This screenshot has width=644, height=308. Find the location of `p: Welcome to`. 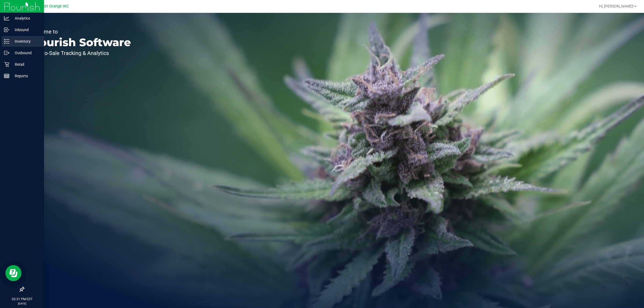

p: Welcome to is located at coordinates (80, 32).